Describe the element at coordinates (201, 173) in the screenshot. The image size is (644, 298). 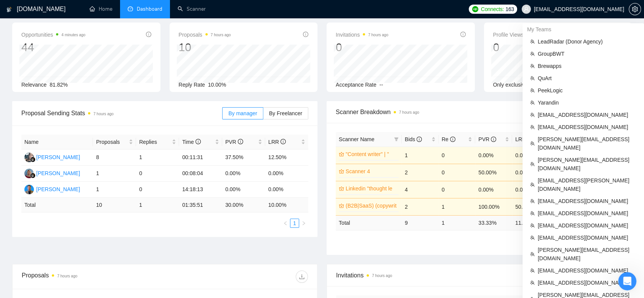
I see `td: 00:08:04` at that location.